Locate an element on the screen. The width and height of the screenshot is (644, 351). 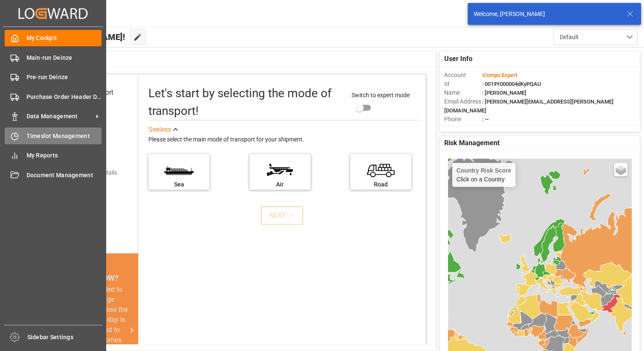
span: Switch to expert mode is located at coordinates (381, 95).